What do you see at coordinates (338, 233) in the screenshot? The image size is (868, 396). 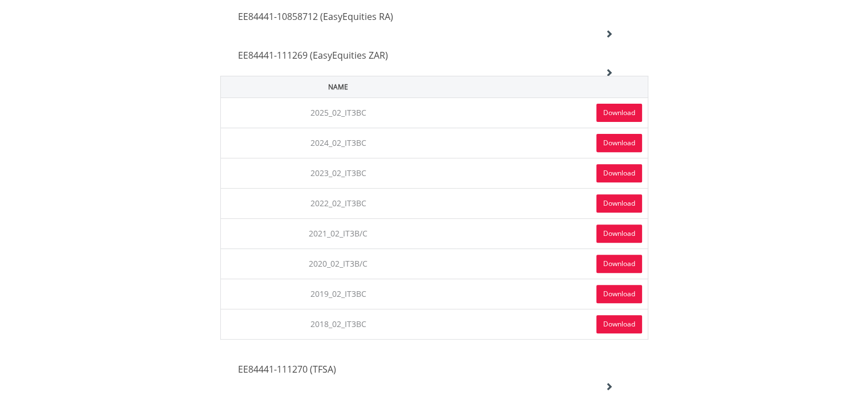 I see `td: 2021_02_IT3B/C` at bounding box center [338, 233].